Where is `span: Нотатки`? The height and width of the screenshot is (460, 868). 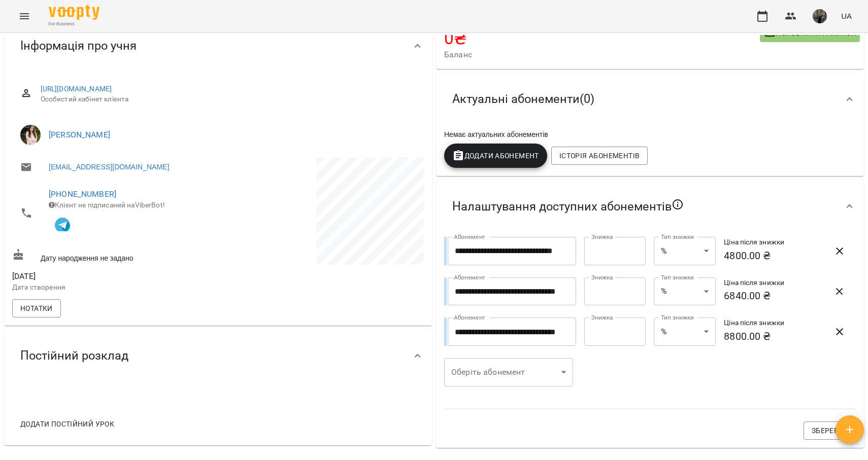 span: Нотатки is located at coordinates (37, 309).